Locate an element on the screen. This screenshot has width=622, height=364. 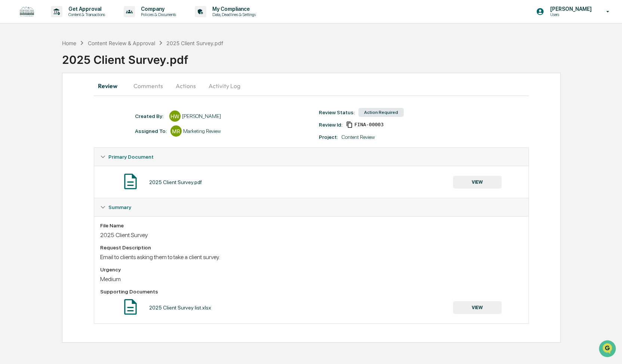
div: MR is located at coordinates (176, 131).